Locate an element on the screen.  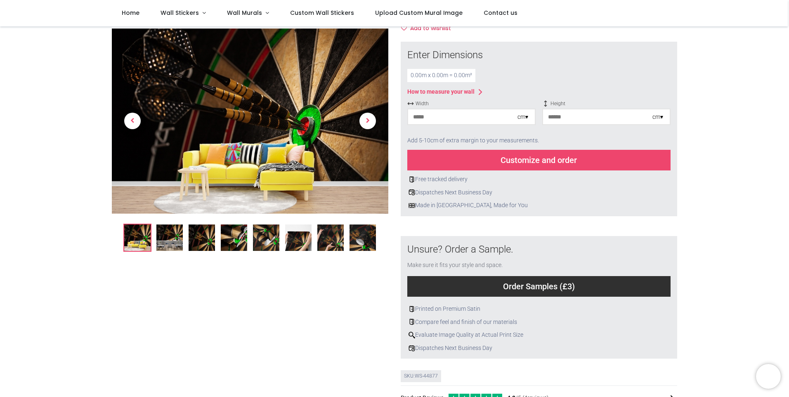
div: Customize and order is located at coordinates (539, 160).